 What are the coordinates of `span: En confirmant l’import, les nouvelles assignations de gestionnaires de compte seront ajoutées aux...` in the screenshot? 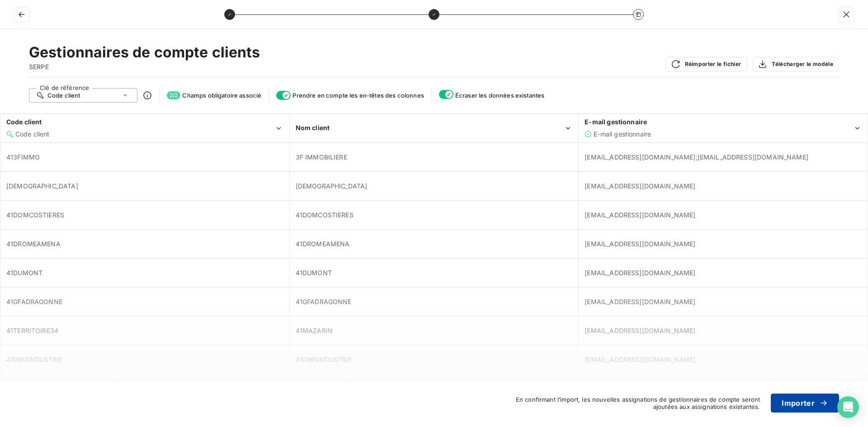 It's located at (636, 403).